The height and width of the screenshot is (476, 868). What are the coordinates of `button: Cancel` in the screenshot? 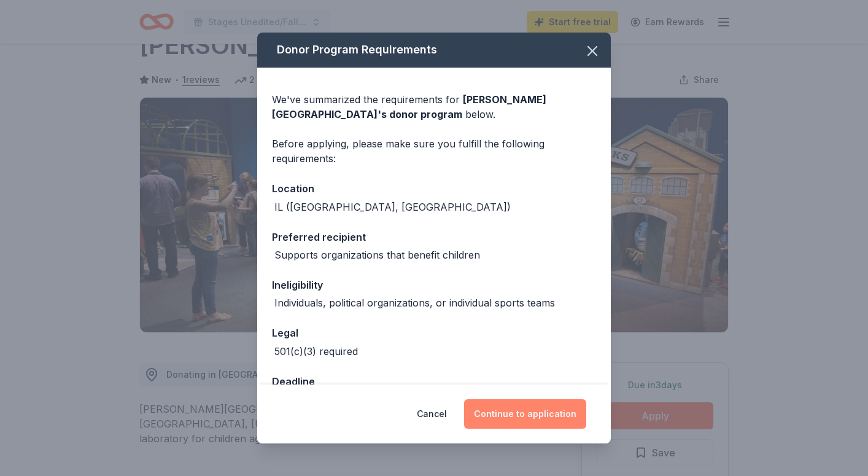 It's located at (432, 414).